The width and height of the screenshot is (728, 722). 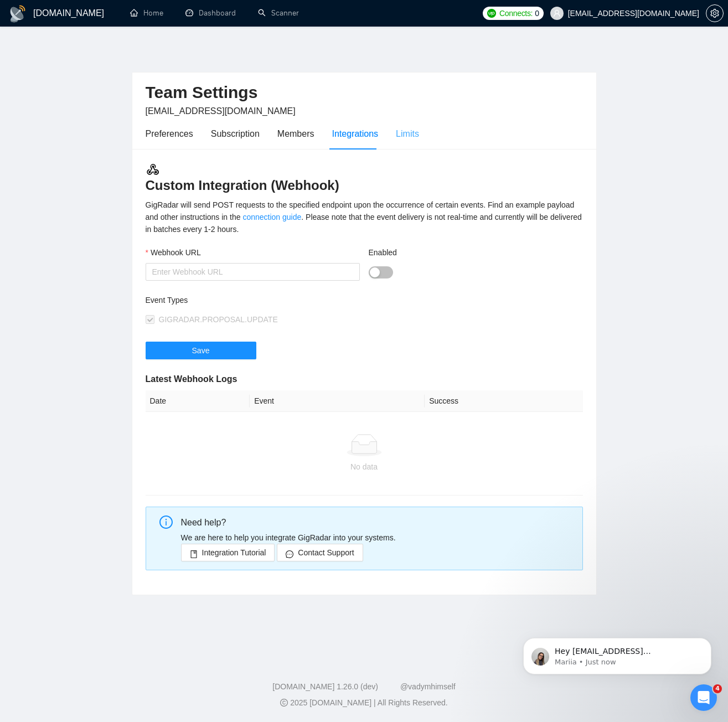 I want to click on p: We are here to help you integrate GigRadar into your systems., so click(x=378, y=538).